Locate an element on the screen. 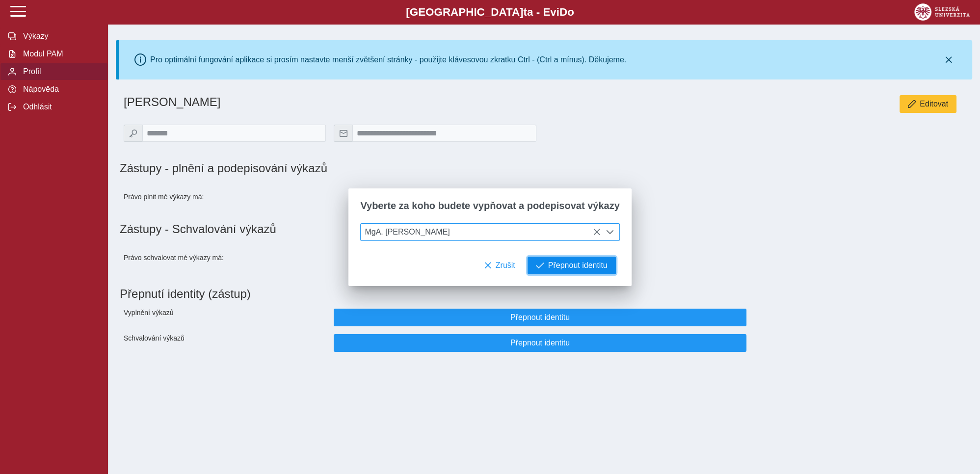 This screenshot has height=474, width=980. span: o is located at coordinates (571, 12).